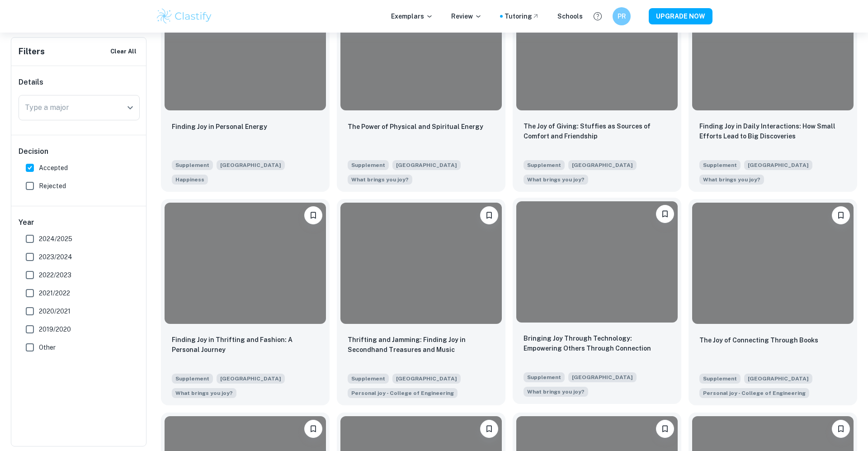  What do you see at coordinates (53, 186) in the screenshot?
I see `span: Rejected` at bounding box center [53, 186].